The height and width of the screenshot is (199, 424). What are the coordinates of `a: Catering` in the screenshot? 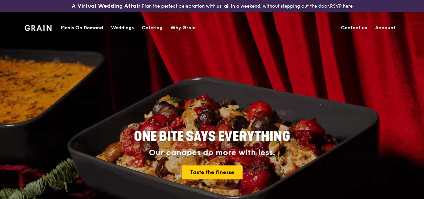 It's located at (152, 28).